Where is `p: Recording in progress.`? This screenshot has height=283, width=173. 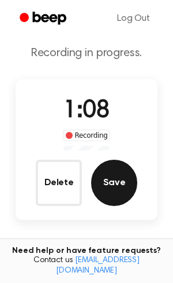 p: Recording in progress. is located at coordinates (87, 53).